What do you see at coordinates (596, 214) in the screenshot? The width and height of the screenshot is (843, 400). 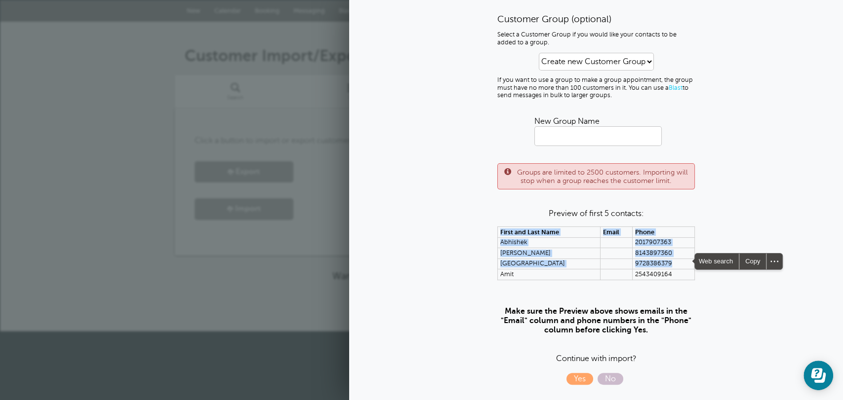 I see `p: Preview of first 5 contacts:` at bounding box center [596, 214].